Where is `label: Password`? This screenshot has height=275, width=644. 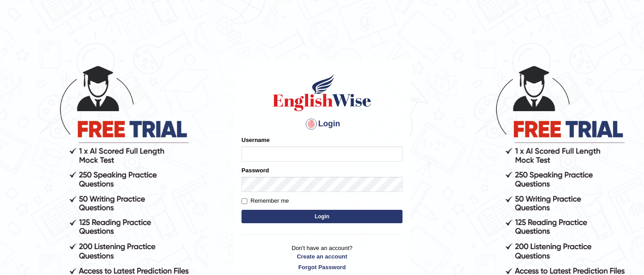 label: Password is located at coordinates (255, 170).